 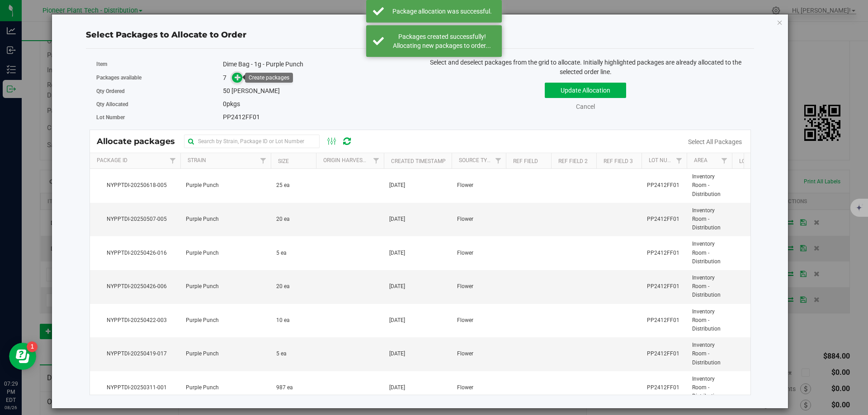 I want to click on a: Area, so click(x=700, y=161).